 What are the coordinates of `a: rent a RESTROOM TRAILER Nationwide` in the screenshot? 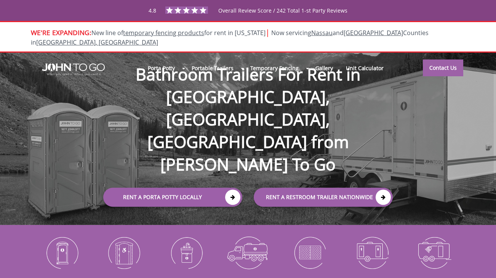 It's located at (323, 197).